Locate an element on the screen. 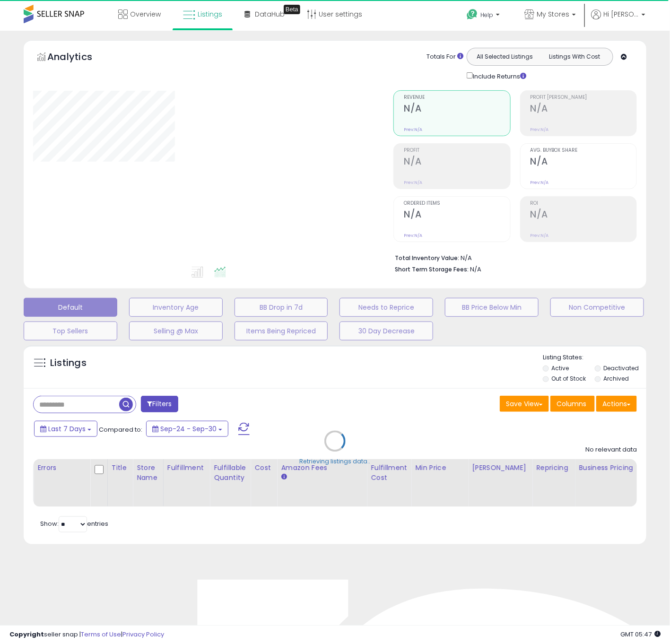 This screenshot has width=670, height=644. div: Totals For is located at coordinates (444, 57).